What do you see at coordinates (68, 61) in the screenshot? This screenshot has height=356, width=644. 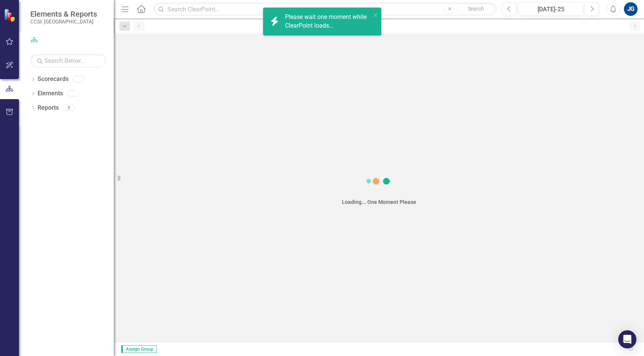 I see `input: Search Below...` at bounding box center [68, 61].